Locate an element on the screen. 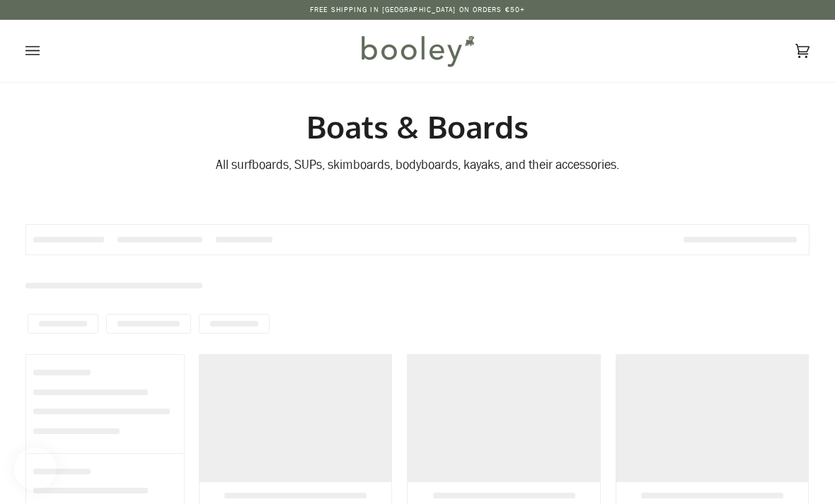 This screenshot has height=504, width=835. button: Open menu is located at coordinates (47, 51).